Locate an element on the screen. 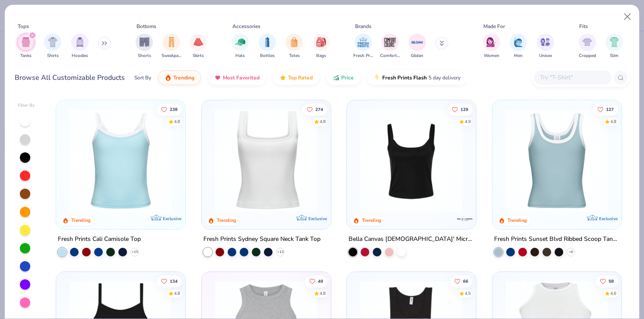 The height and width of the screenshot is (319, 644). div: filter for Hoodies is located at coordinates (80, 46).